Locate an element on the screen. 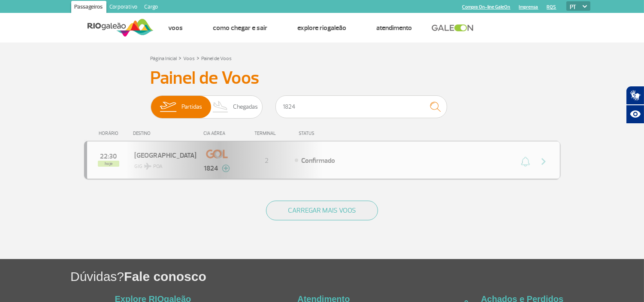 The width and height of the screenshot is (644, 302). span: Partidas is located at coordinates (192, 107).